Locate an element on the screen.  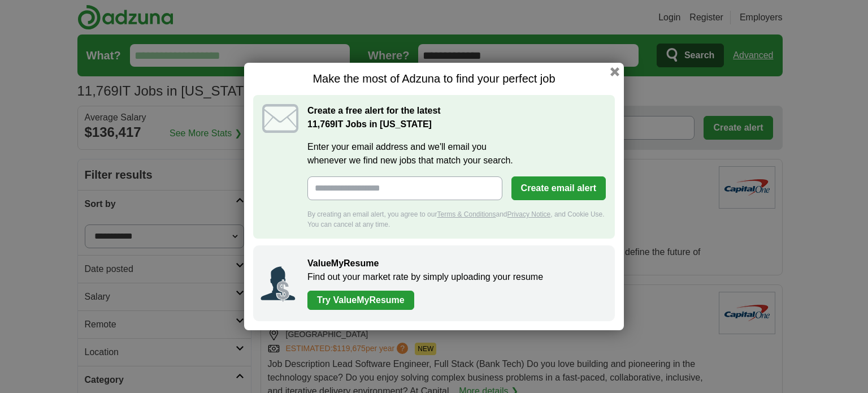
h2: Create a free alert for the latest is located at coordinates (456, 118).